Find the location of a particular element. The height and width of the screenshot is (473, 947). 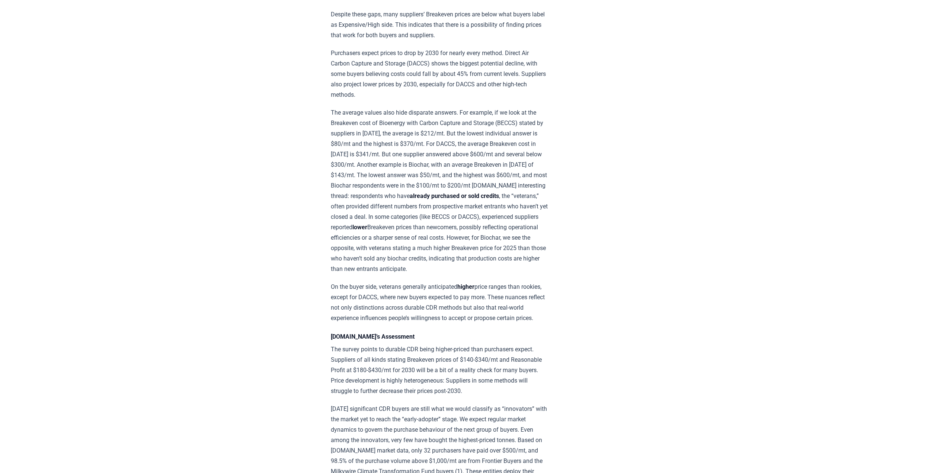

p: Purchasers expect prices to drop by 2030 for nearly every method. Direct Air Carbon Capture and S... is located at coordinates (439, 74).